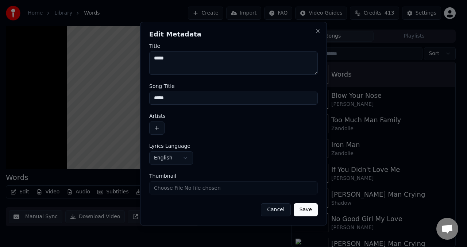 This screenshot has height=247, width=467. I want to click on h2: Edit Metadata, so click(234, 34).